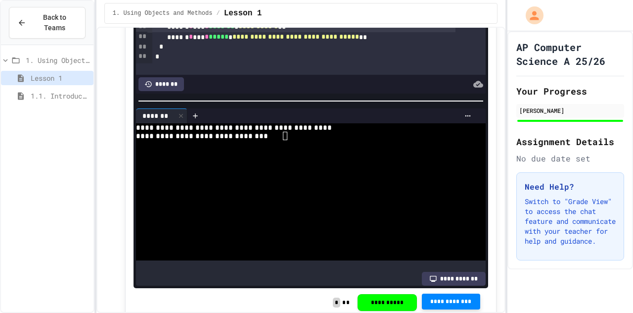 The width and height of the screenshot is (633, 313). What do you see at coordinates (570, 221) in the screenshot?
I see `p: Switch to "Grade View" to access the chat feature and communicate with your teacher for help and ...` at bounding box center [570, 221].